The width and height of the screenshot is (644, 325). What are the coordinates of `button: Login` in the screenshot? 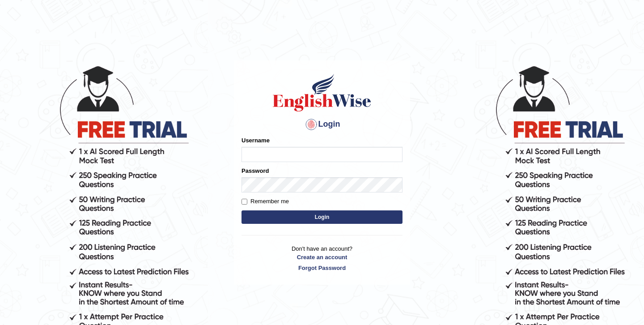 It's located at (322, 217).